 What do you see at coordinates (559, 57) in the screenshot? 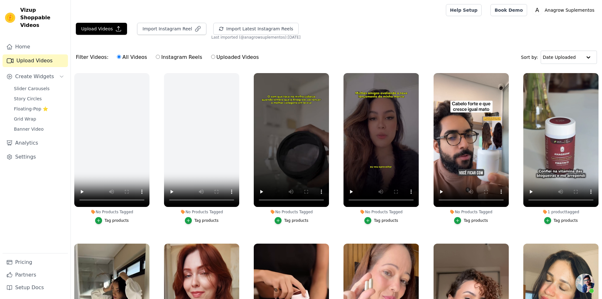
I see `div: Sort by:` at bounding box center [559, 57].